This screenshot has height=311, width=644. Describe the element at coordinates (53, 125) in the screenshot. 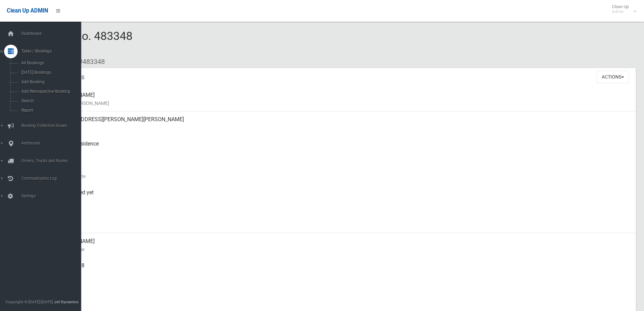

I see `span: Booking Collection Issues` at that location.